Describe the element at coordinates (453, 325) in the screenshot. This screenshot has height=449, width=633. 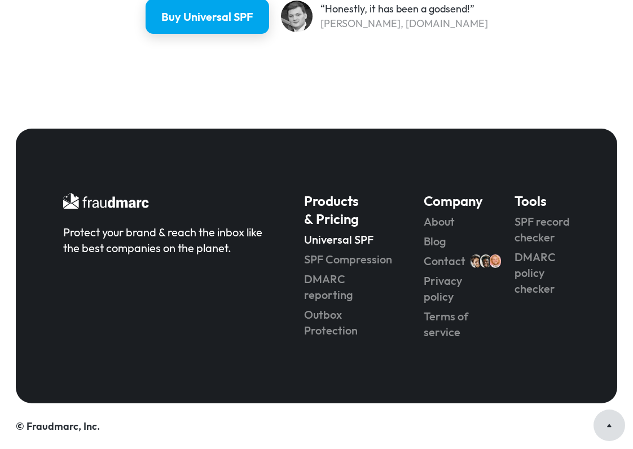
I see `a: Terms of service` at that location.